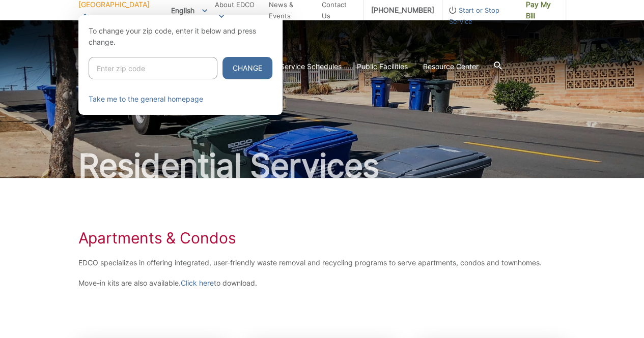 Image resolution: width=644 pixels, height=338 pixels. I want to click on a: Take me to the general homepage, so click(146, 100).